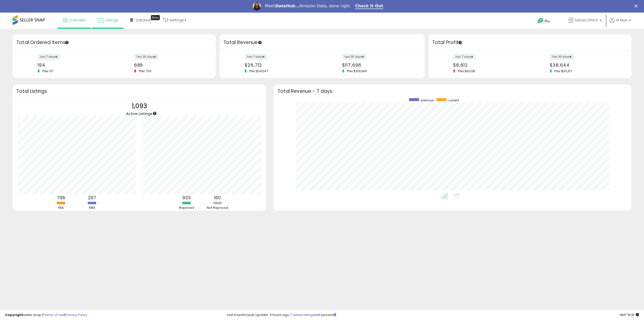  Describe the element at coordinates (112, 20) in the screenshot. I see `span: Listings` at that location.